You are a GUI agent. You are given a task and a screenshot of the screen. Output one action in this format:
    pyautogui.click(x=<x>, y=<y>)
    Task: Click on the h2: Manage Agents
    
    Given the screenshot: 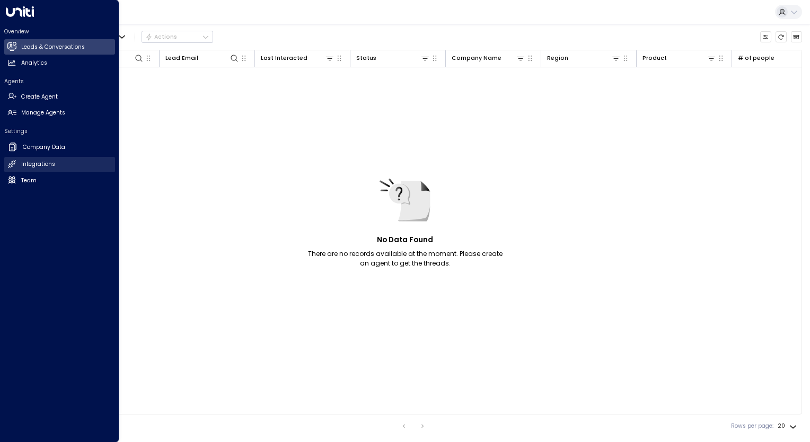 What is the action you would take?
    pyautogui.click(x=43, y=113)
    